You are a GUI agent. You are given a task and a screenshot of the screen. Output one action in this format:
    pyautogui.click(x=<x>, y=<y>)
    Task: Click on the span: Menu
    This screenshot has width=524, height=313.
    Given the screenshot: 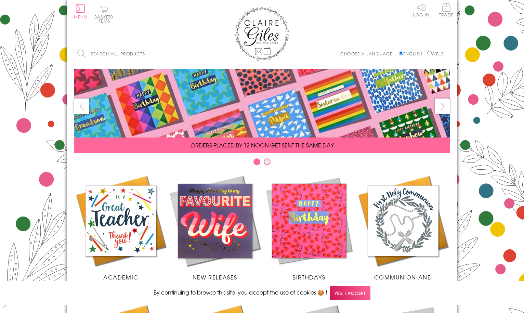 What is the action you would take?
    pyautogui.click(x=80, y=17)
    